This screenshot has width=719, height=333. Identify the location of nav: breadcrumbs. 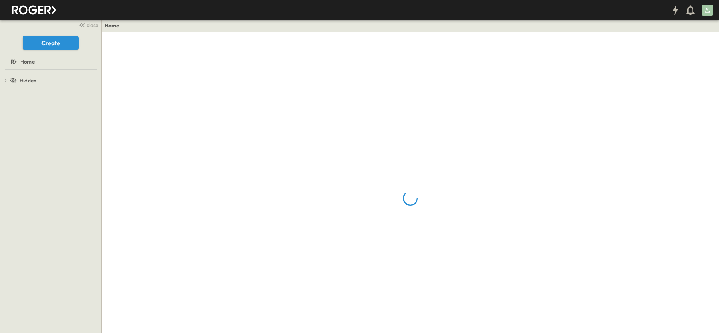
(114, 26).